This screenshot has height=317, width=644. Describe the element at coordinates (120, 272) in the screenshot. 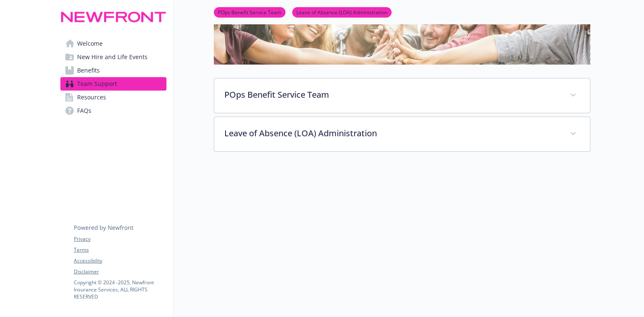

I see `a: Disclaimer` at that location.